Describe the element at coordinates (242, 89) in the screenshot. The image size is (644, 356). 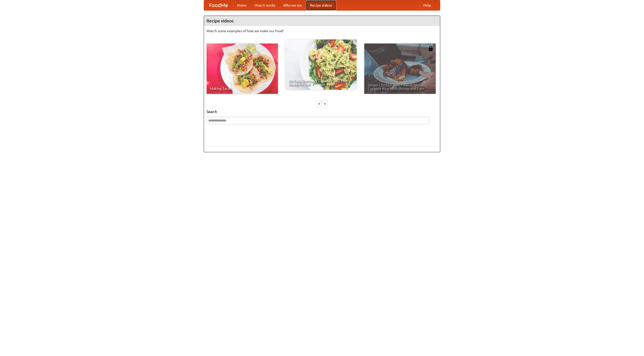
I see `span: Making Tacos` at that location.